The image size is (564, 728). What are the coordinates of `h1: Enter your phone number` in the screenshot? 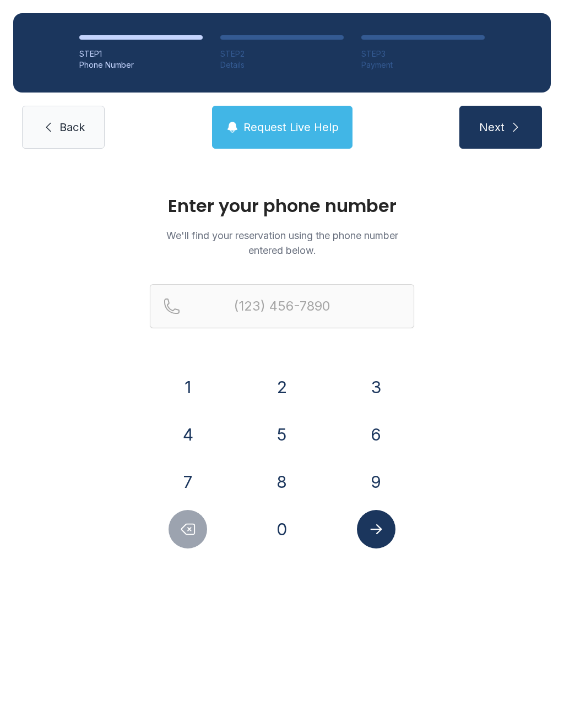 It's located at (282, 206).